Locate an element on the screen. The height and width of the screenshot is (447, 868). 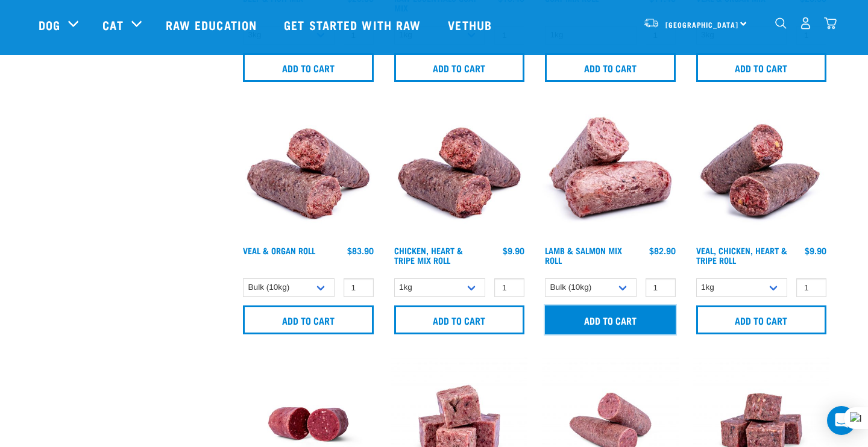
img: 1261 Lamb Salmon Roll 01 is located at coordinates (610, 171).